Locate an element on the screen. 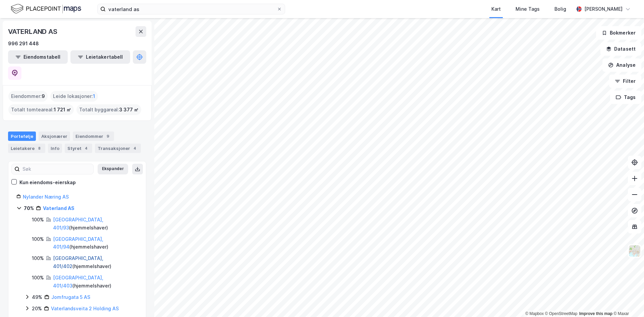  button: Filter is located at coordinates (625, 82).